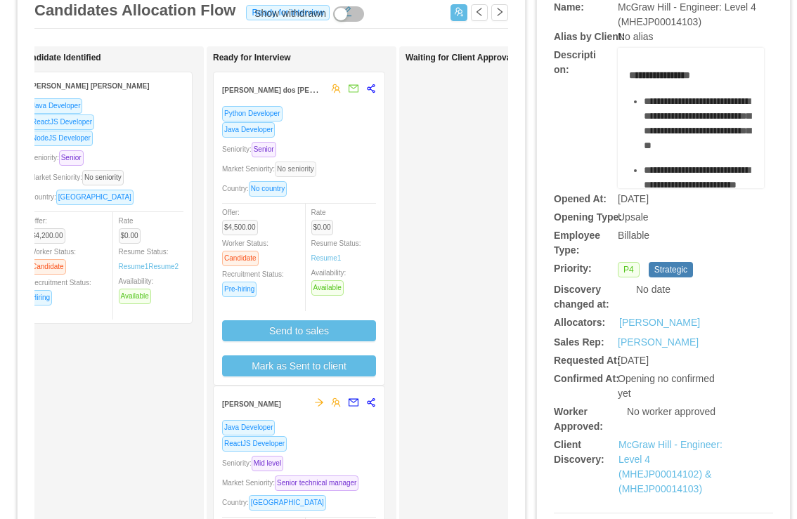  Describe the element at coordinates (589, 37) in the screenshot. I see `b: Alias by Client:` at that location.